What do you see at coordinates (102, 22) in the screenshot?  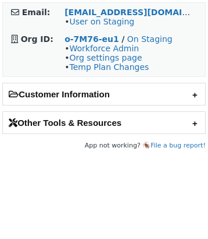 I see `a: User on Staging` at bounding box center [102, 22].